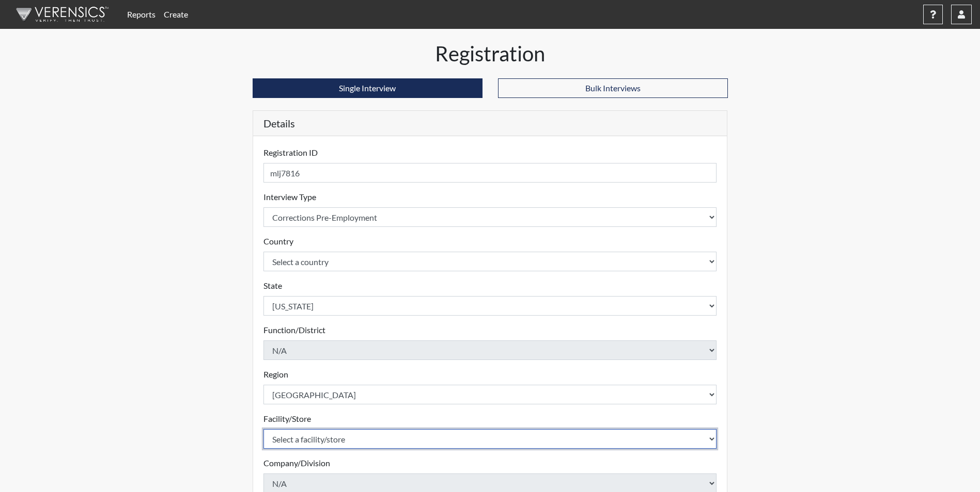 Image resolution: width=980 pixels, height=492 pixels. I want to click on button: Single Interview, so click(368, 88).